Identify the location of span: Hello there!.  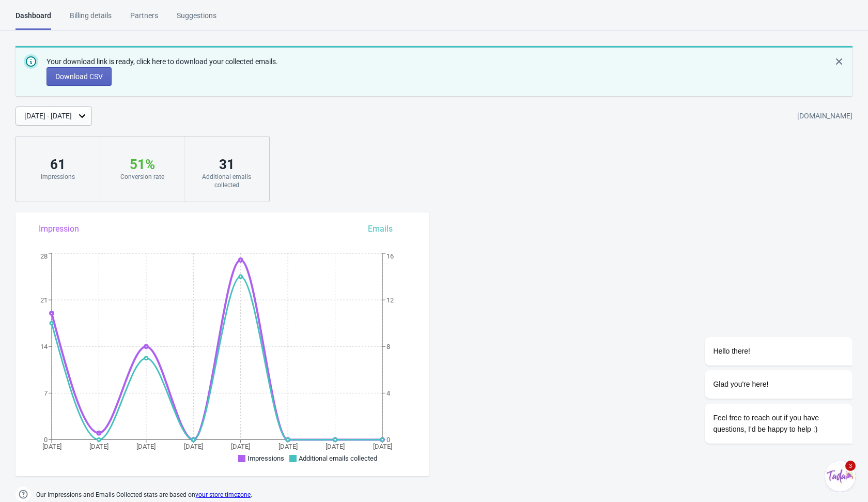
(60, 107).